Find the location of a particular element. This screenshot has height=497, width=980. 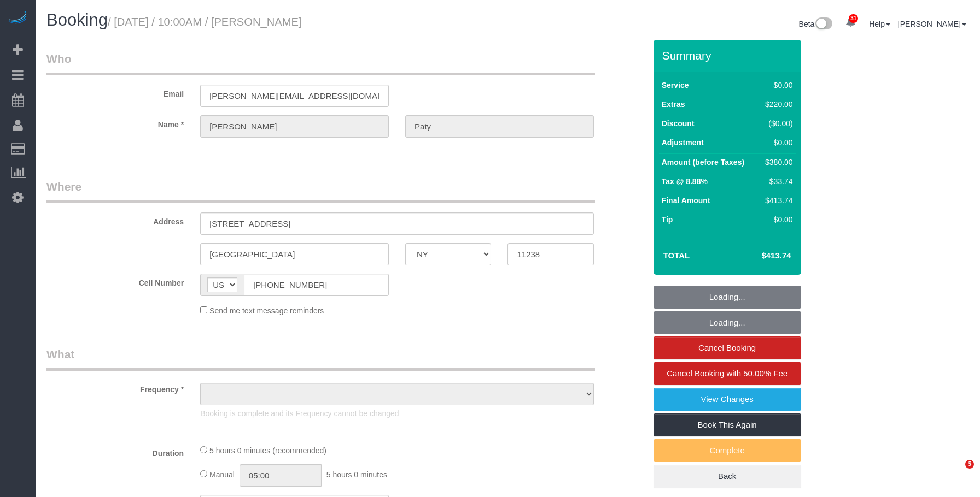

label: Address is located at coordinates (114, 220).